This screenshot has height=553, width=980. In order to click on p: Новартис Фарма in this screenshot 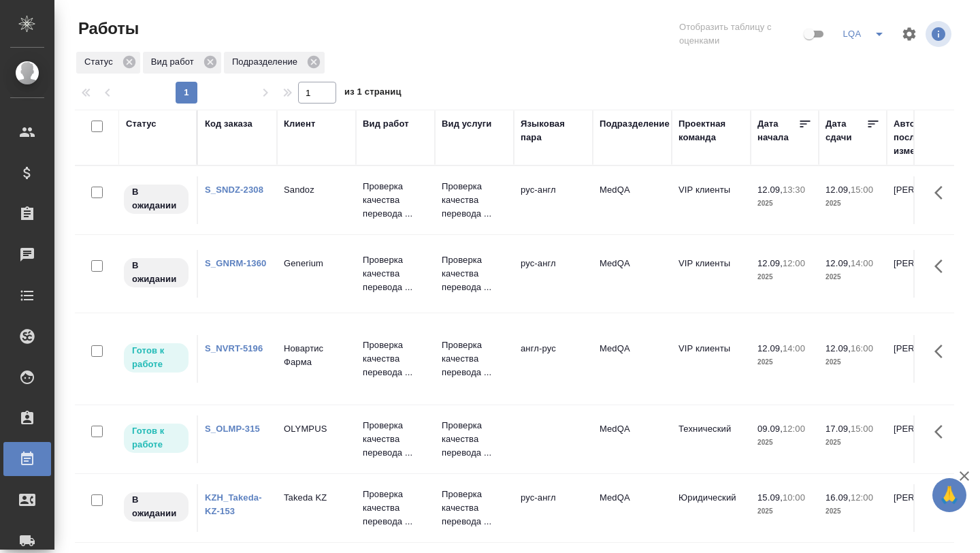, I will do `click(317, 355)`.